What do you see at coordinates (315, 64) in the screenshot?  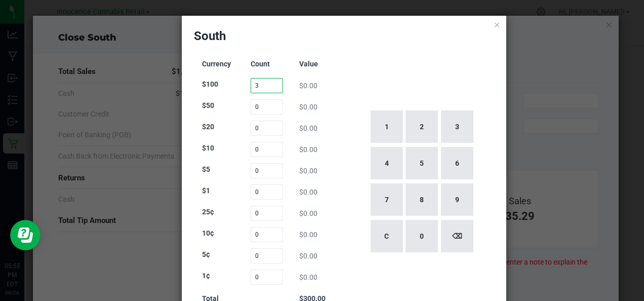 I see `h3: Value` at bounding box center [315, 64].